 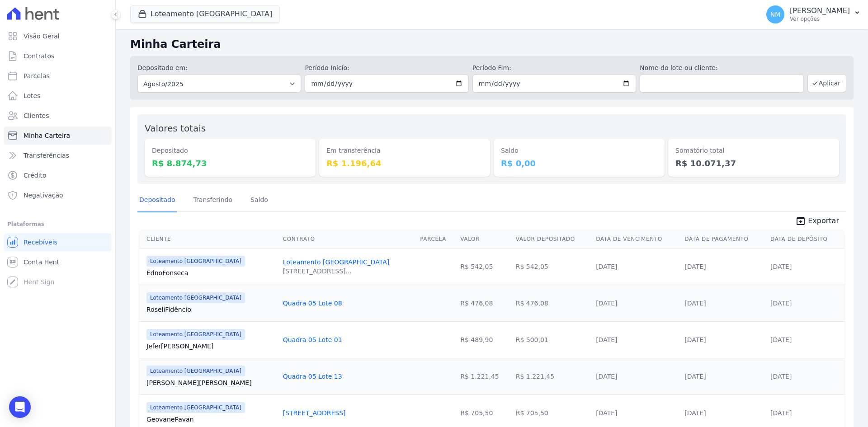 What do you see at coordinates (386, 68) in the screenshot?
I see `label: Período Inicío:` at bounding box center [386, 68].